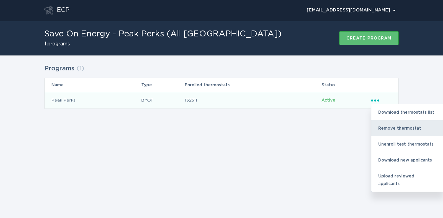 The width and height of the screenshot is (443, 218). Describe the element at coordinates (351, 10) in the screenshot. I see `div: Popover menu` at that location.